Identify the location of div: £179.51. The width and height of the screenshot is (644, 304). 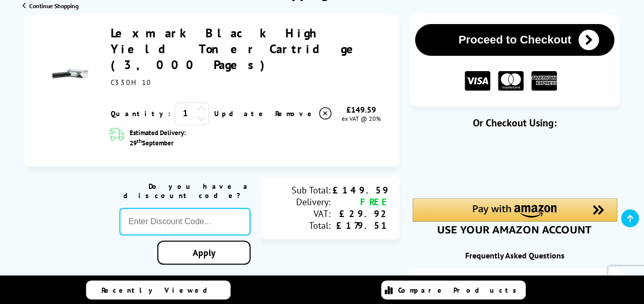
(360, 225).